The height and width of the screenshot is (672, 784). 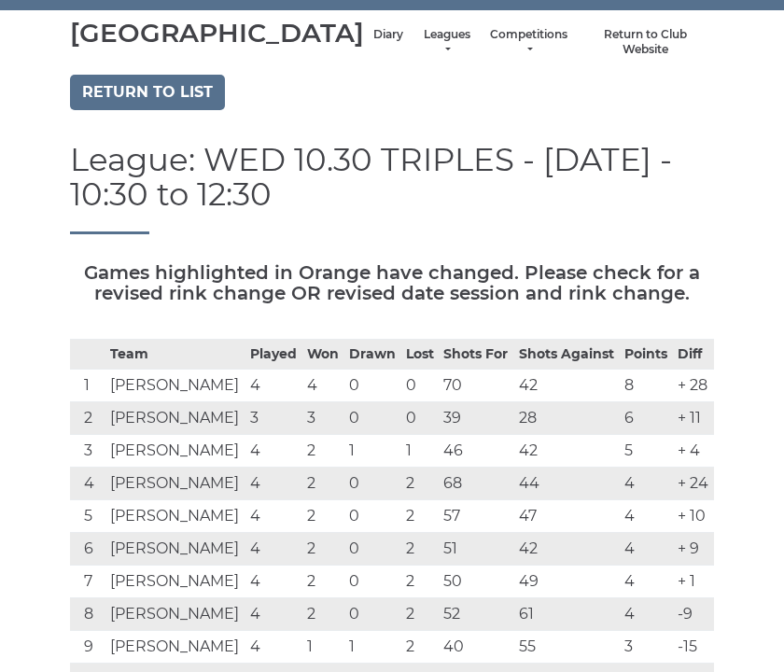 What do you see at coordinates (88, 646) in the screenshot?
I see `td: 9` at bounding box center [88, 646].